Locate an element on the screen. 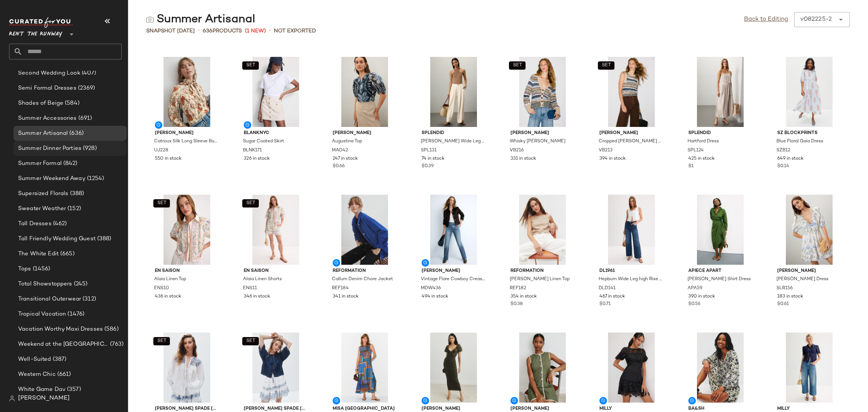 This screenshot has height=412, width=868. img: MAO42.jpg is located at coordinates (365, 91).